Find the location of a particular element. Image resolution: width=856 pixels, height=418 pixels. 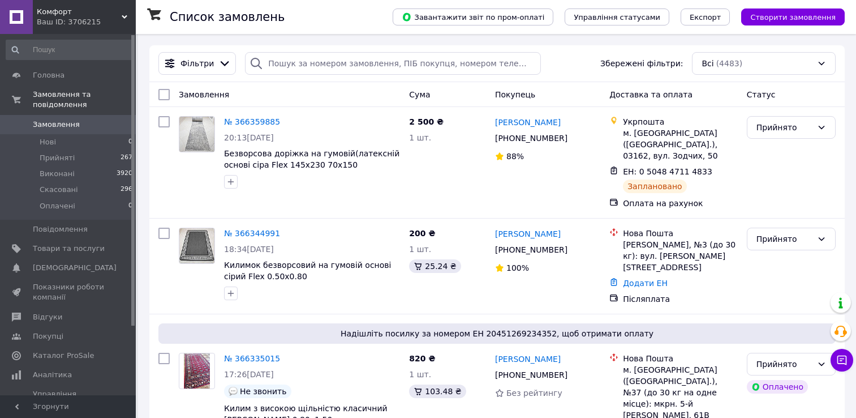

span: Повідомлення is located at coordinates (60, 229).